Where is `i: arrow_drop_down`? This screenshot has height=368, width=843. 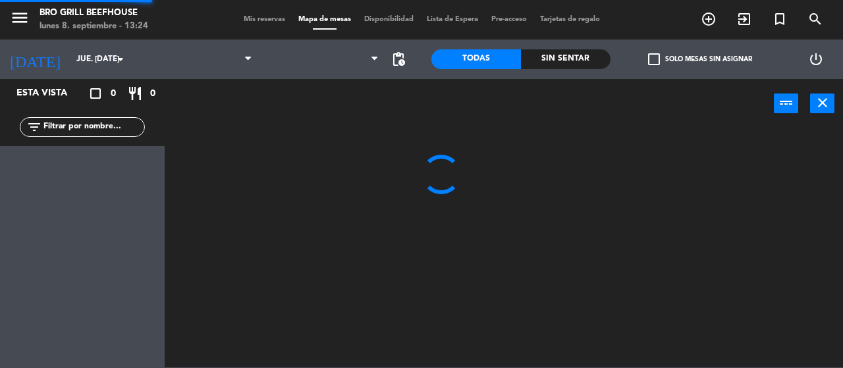
i: arrow_drop_down is located at coordinates (120, 59).